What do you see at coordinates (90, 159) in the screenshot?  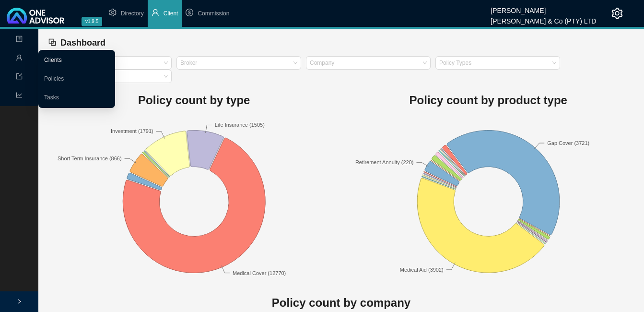 I see `text: Short Term Insurance (866)` at bounding box center [90, 159].